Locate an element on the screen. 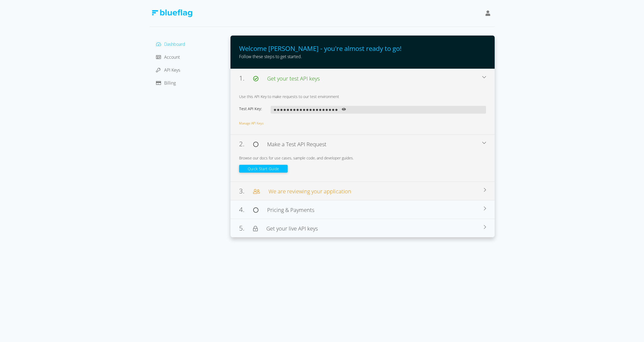 Image resolution: width=644 pixels, height=342 pixels. span: API Keys is located at coordinates (172, 70).